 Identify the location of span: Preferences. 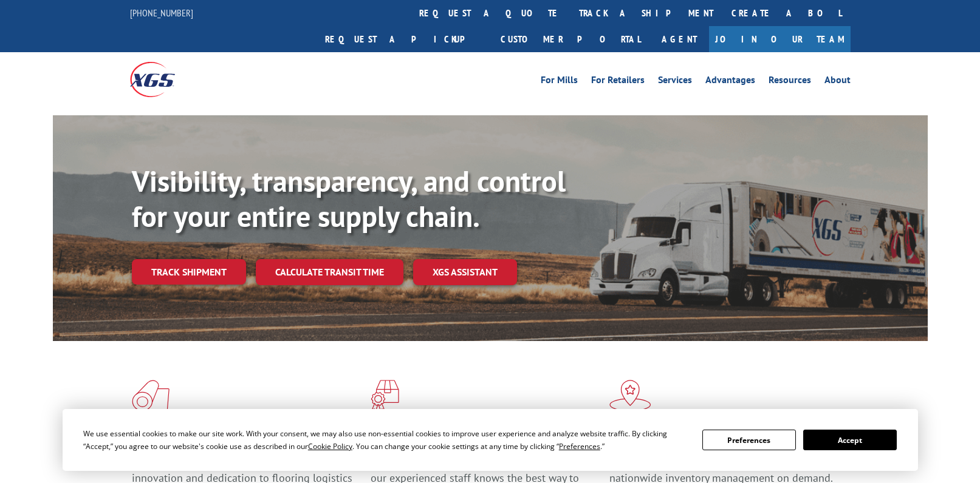
(580, 447).